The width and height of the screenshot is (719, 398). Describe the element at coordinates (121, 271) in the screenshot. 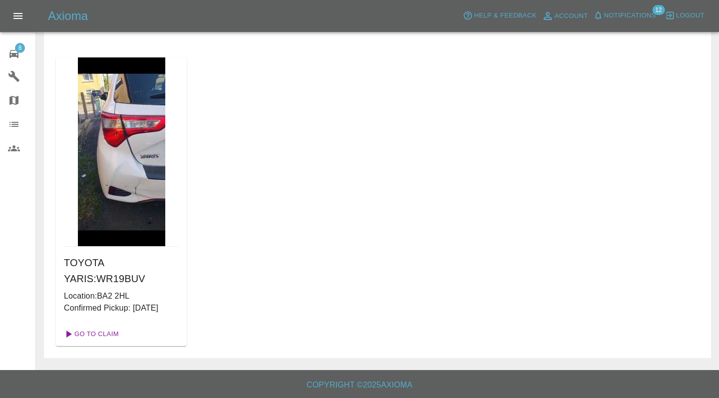

I see `h6: TOYOTA YARIS : WR19BUV` at that location.